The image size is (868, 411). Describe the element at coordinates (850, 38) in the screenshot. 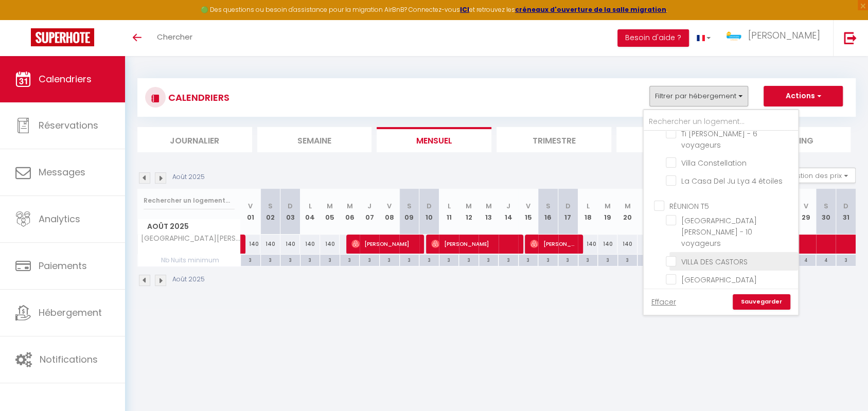

I see `img: logout` at that location.